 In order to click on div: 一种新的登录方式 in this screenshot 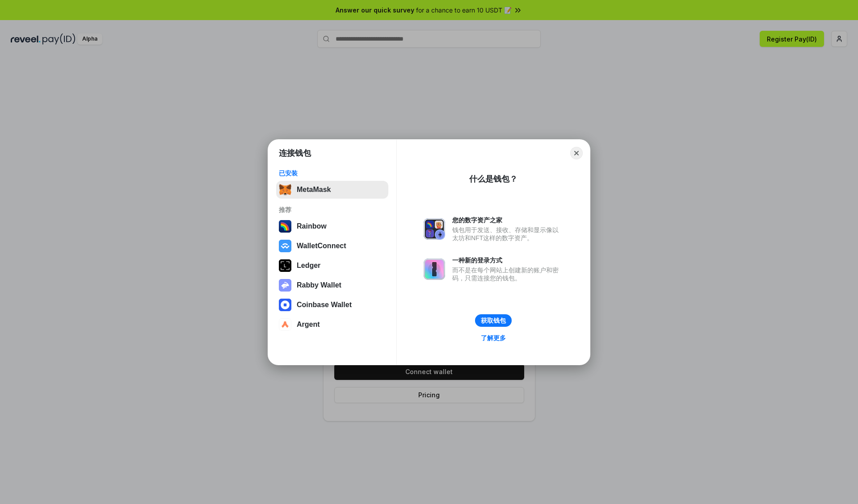, I will do `click(507, 260)`.